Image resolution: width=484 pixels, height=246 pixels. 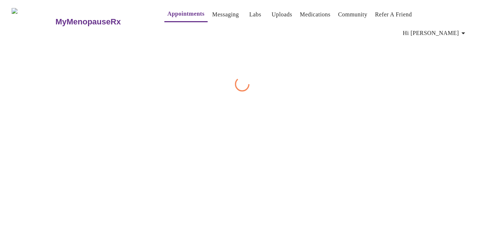 What do you see at coordinates (186, 14) in the screenshot?
I see `a: Appointments` at bounding box center [186, 14].